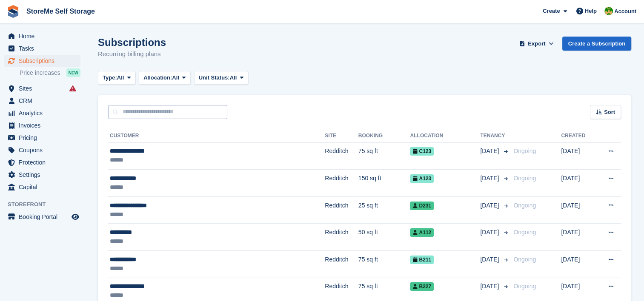  I want to click on span: Booking Portal, so click(44, 217).